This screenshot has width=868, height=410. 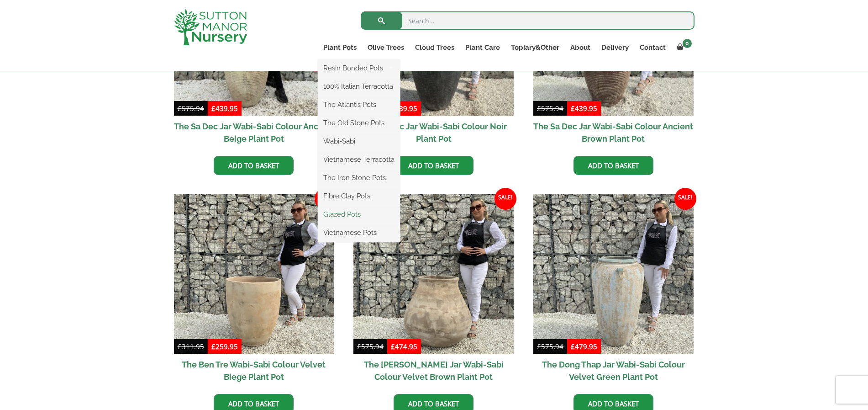 I want to click on h2: The Sa Dec Jar Wabi-Sabi Colour Noir Plant Pot, so click(x=434, y=133).